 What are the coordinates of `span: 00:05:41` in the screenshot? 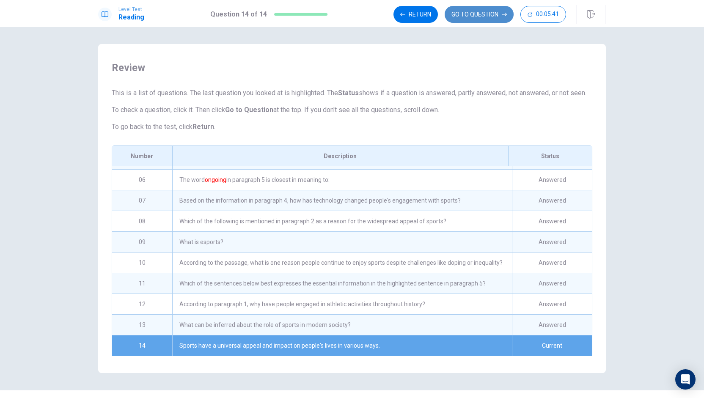 It's located at (547, 14).